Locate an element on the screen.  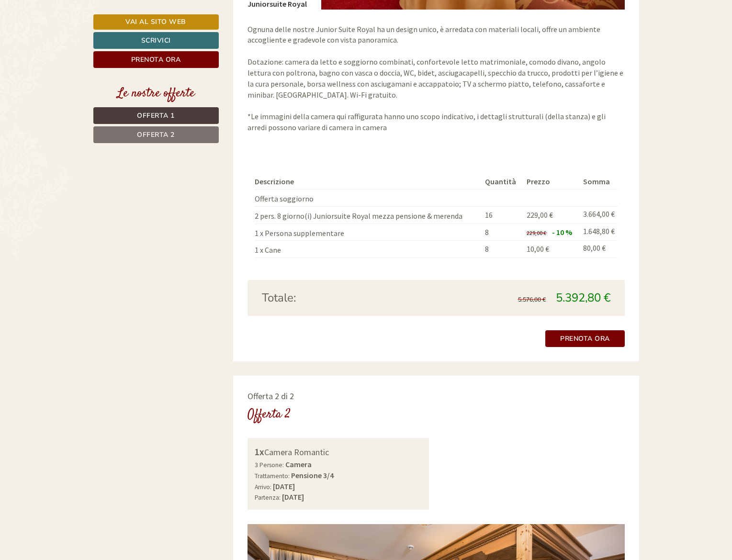
small: Partenza: is located at coordinates (268, 497).